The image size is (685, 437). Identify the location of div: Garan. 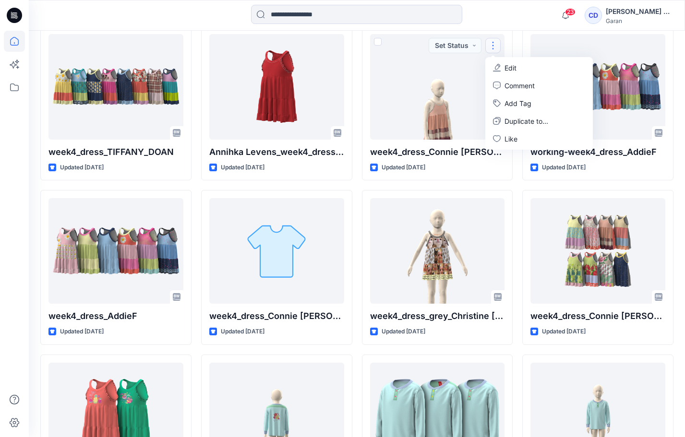
(639, 21).